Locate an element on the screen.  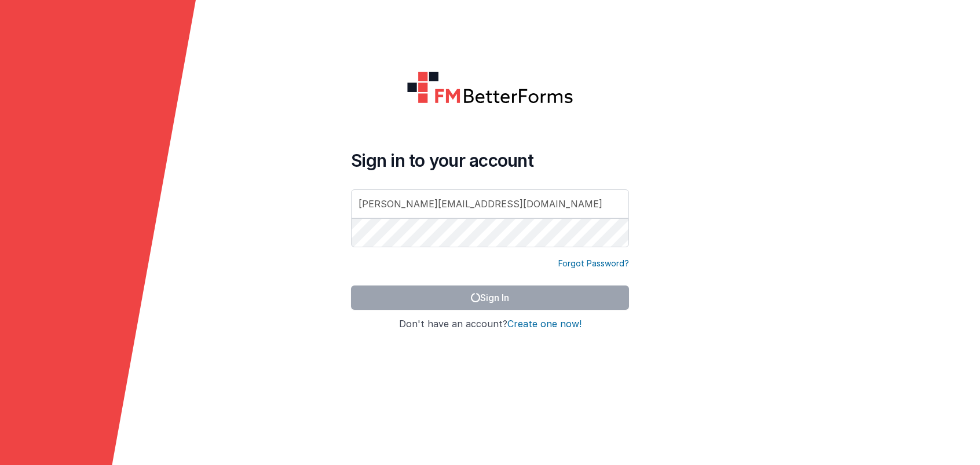
a: Forgot Password? is located at coordinates (593, 264).